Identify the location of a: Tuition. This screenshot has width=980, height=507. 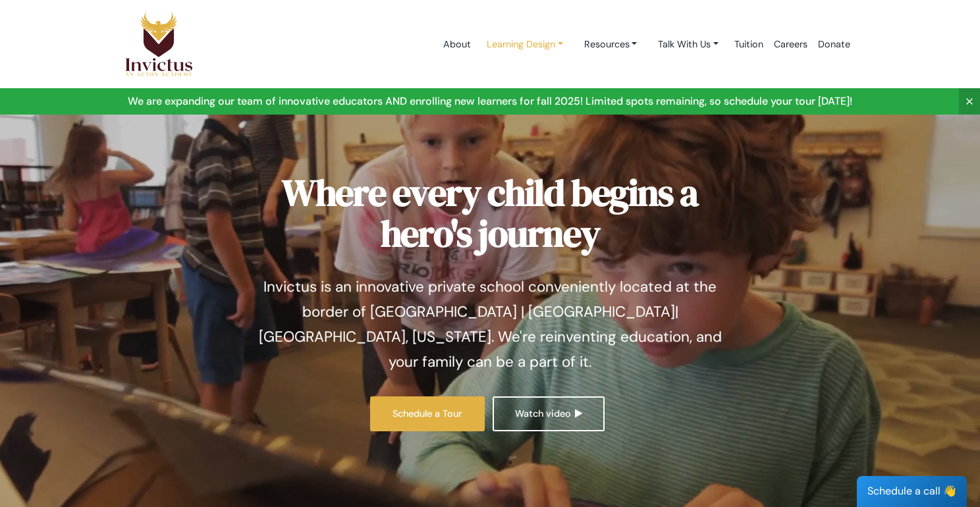
(749, 44).